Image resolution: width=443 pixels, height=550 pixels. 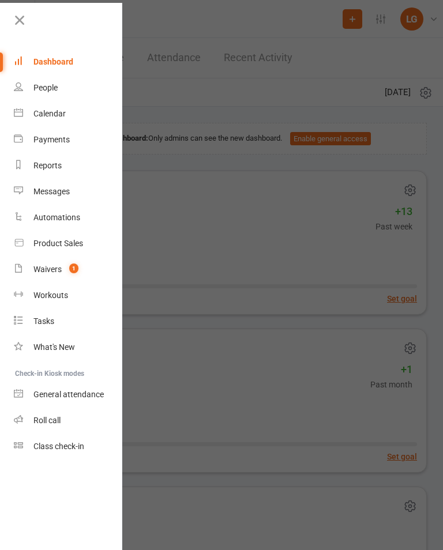 I want to click on a: What's New, so click(x=68, y=347).